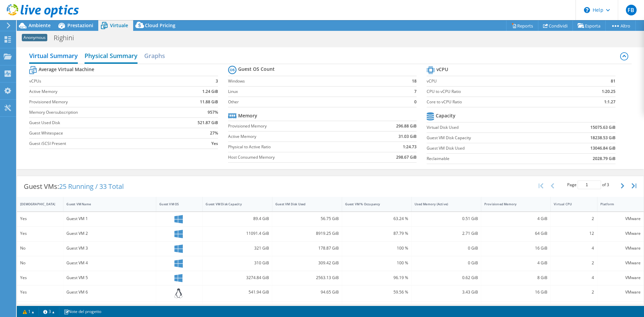 The image size is (644, 317). I want to click on b: 2028.79 GiB, so click(604, 159).